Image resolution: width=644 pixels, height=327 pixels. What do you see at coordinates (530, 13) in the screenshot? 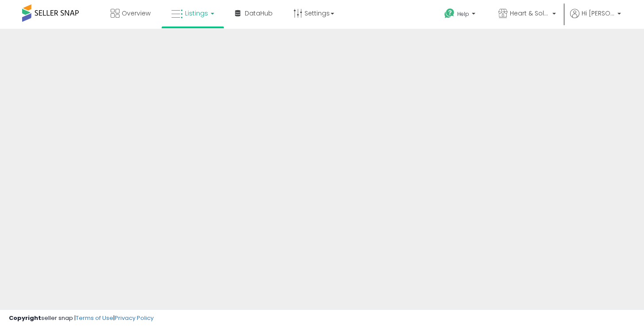
I see `span: Heart & Sole Trading` at bounding box center [530, 13].